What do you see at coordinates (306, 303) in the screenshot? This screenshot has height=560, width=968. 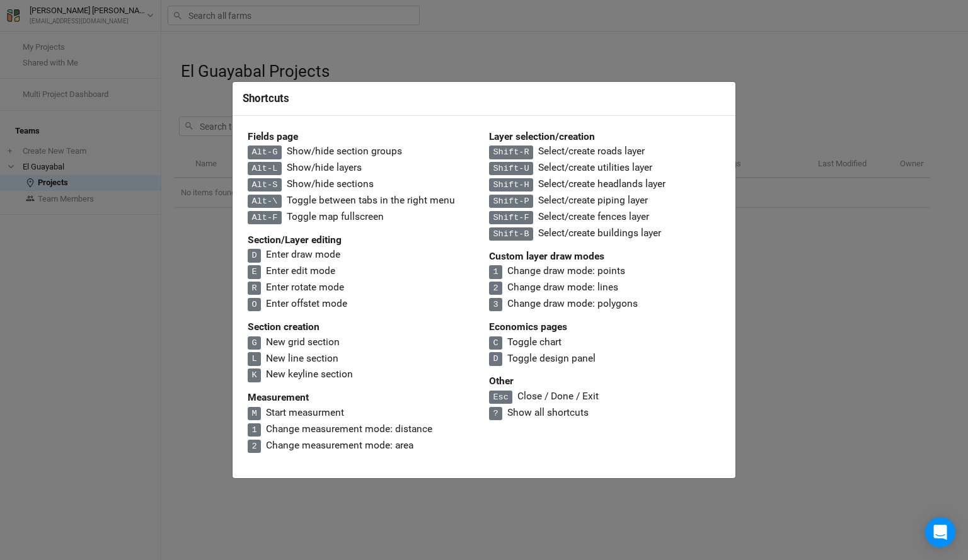 I see `span: Enter offstet mode` at bounding box center [306, 303].